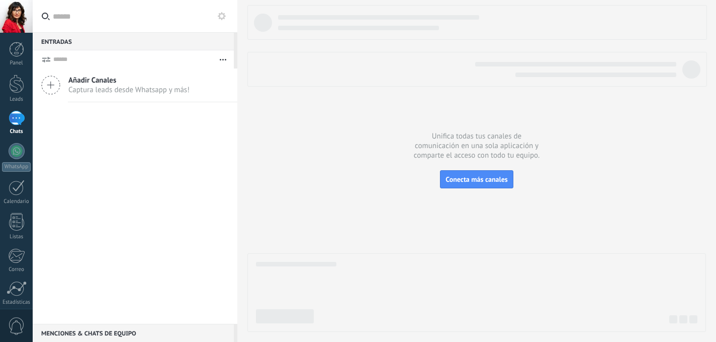 Image resolution: width=716 pixels, height=342 pixels. What do you see at coordinates (133, 41) in the screenshot?
I see `div: Entradas` at bounding box center [133, 41].